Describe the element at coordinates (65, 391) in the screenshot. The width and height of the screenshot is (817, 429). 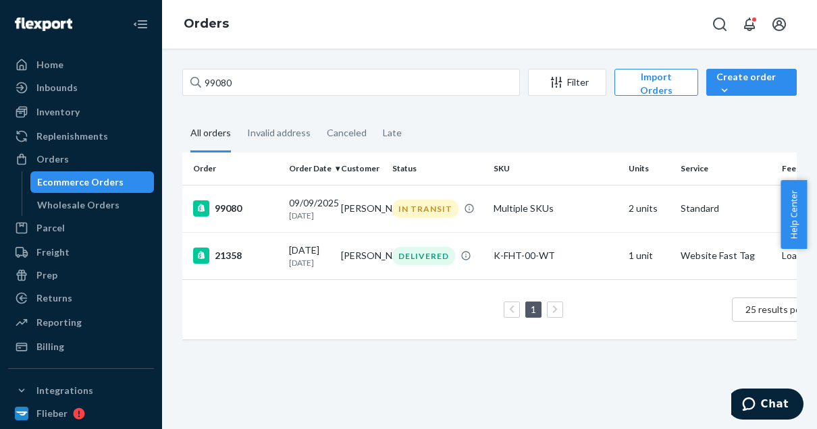
I see `div: Integrations` at that location.